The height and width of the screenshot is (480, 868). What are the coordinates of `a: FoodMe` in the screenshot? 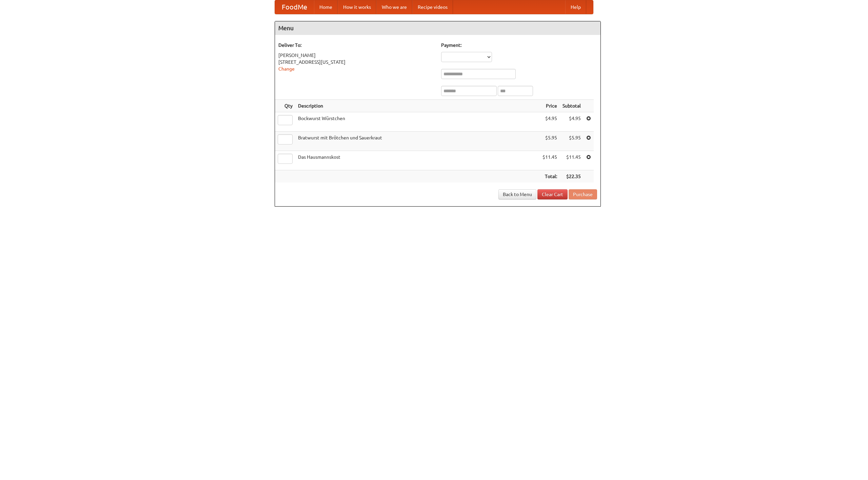 It's located at (294, 7).